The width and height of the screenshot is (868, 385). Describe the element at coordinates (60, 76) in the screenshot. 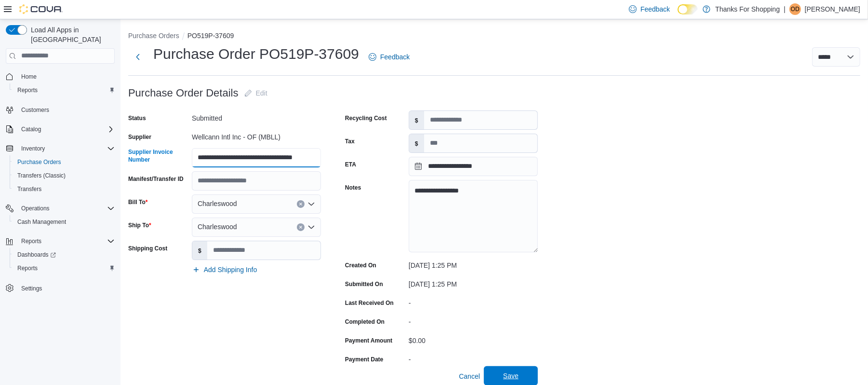

I see `button: Home` at that location.